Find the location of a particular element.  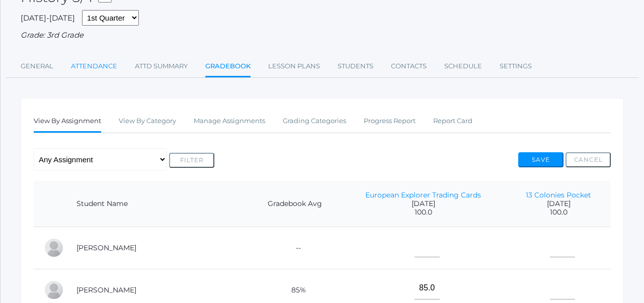

a: Attd Summary is located at coordinates (161, 66).